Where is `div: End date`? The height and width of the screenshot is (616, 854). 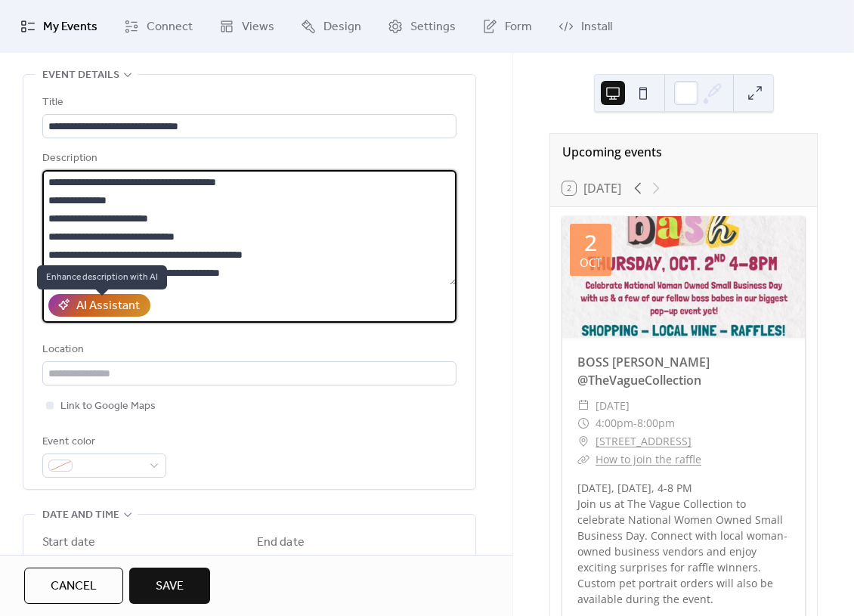
div: End date is located at coordinates (281, 543).